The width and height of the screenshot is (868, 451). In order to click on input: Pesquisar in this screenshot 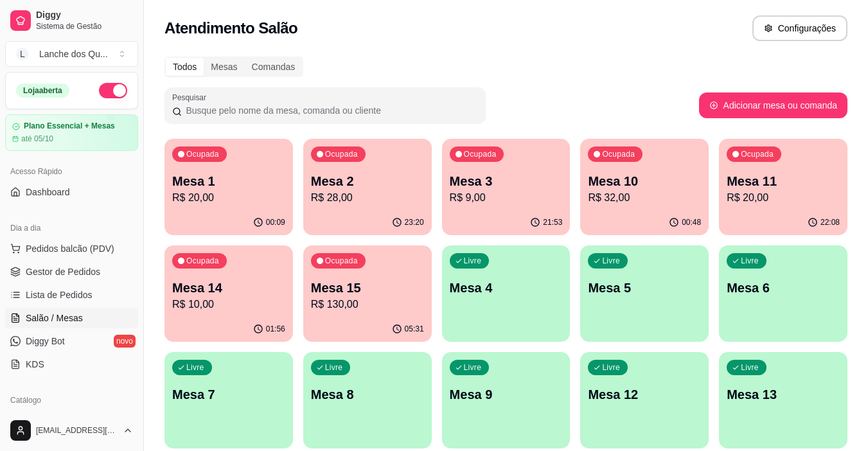, I will do `click(330, 111)`.